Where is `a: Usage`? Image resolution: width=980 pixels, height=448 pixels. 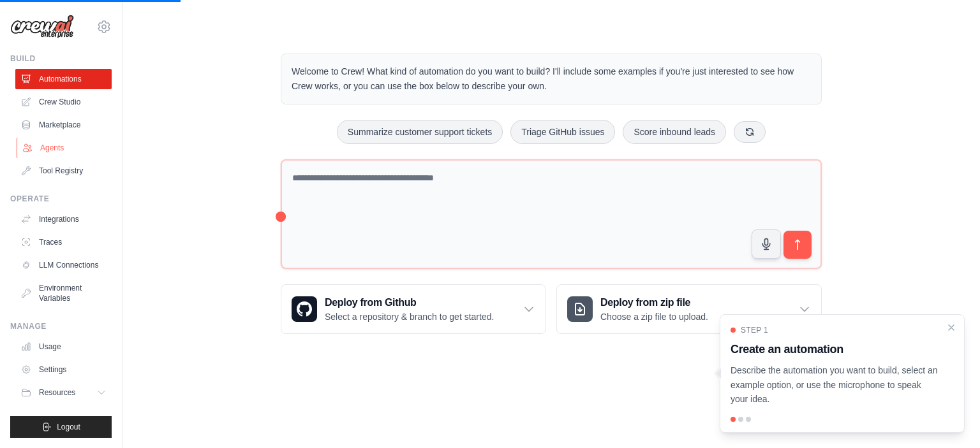 a: Usage is located at coordinates (63, 347).